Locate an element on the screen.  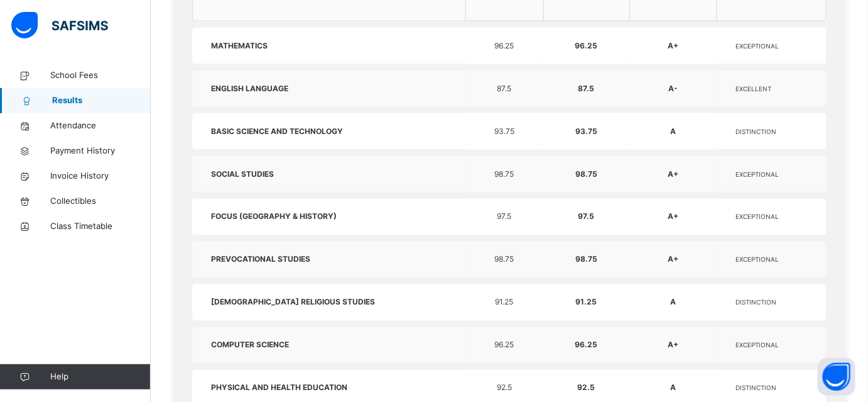
button: Open asap is located at coordinates (837, 377).